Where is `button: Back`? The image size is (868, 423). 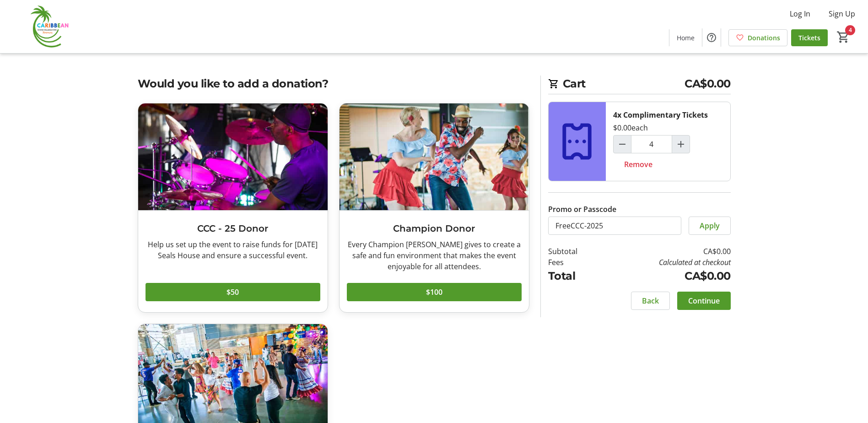
button: Back is located at coordinates (650, 301).